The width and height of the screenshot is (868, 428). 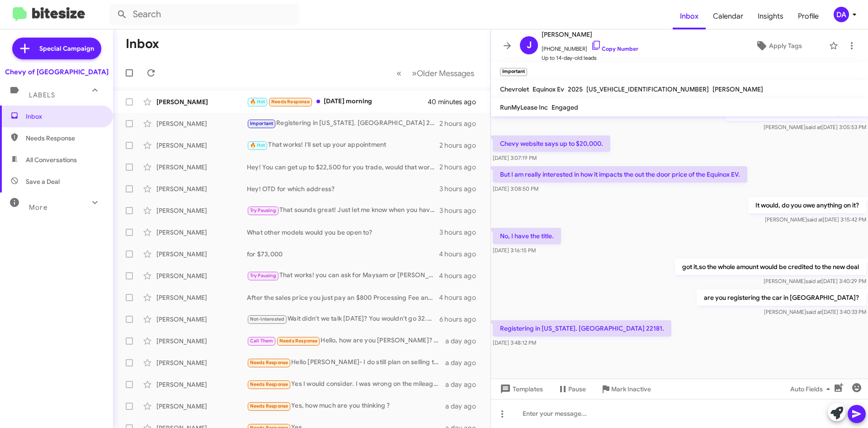 I want to click on span: 2025, so click(x=575, y=89).